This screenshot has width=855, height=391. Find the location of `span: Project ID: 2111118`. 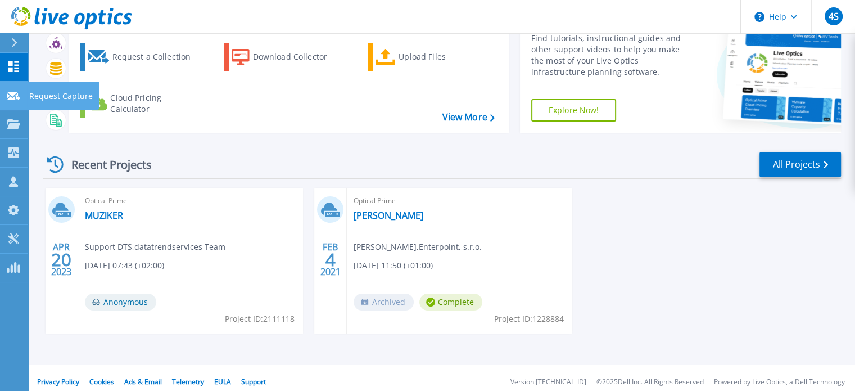

span: Project ID: 2111118 is located at coordinates (260, 319).